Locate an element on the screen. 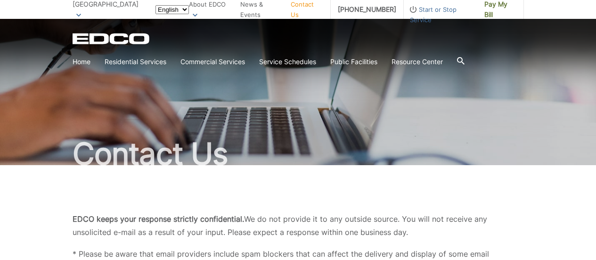 The image size is (596, 260). a: Residential Services is located at coordinates (135, 62).